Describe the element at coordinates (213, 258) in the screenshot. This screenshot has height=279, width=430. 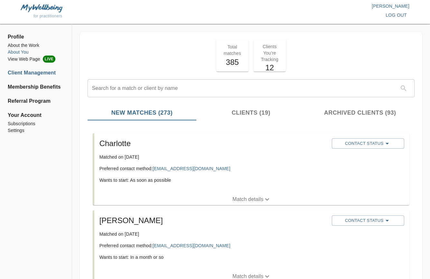
I see `p: Wants to start: In a month or so` at that location.